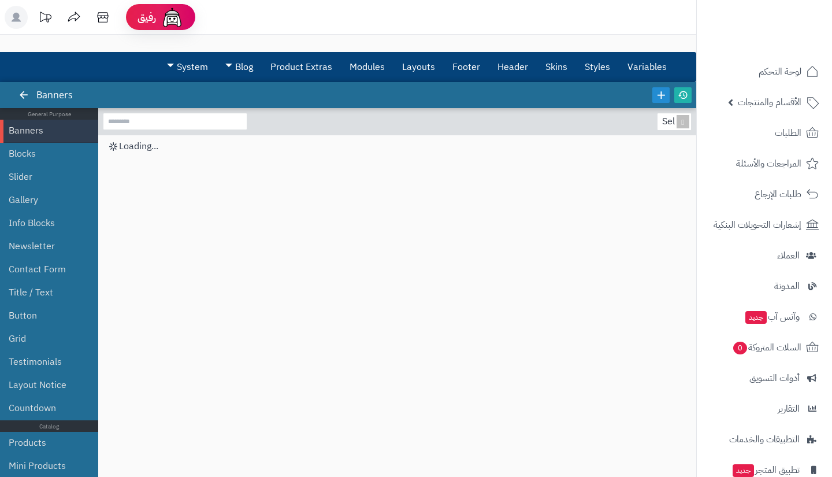  Describe the element at coordinates (556, 67) in the screenshot. I see `a: Skins` at that location.